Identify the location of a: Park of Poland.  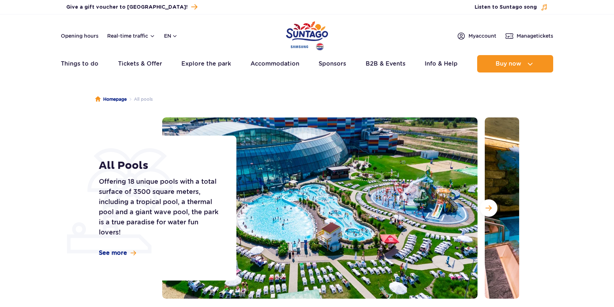
(307, 35).